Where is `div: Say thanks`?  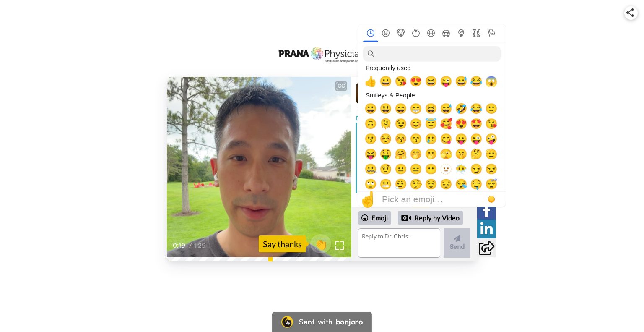
div: Say thanks is located at coordinates (282, 244).